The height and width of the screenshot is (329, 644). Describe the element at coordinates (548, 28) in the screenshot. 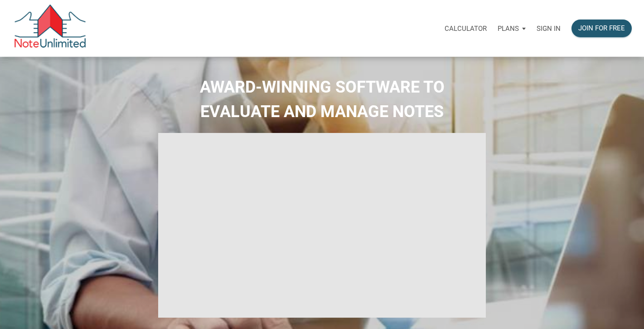

I see `p: Sign in` at that location.